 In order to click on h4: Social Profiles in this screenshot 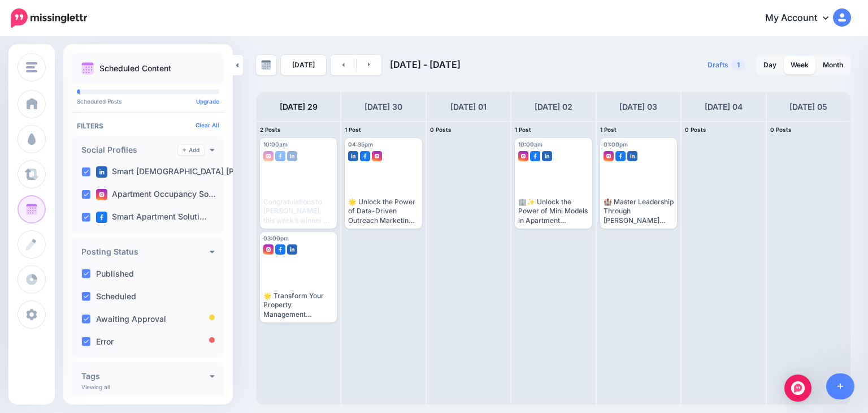, I will do `click(130, 150)`.